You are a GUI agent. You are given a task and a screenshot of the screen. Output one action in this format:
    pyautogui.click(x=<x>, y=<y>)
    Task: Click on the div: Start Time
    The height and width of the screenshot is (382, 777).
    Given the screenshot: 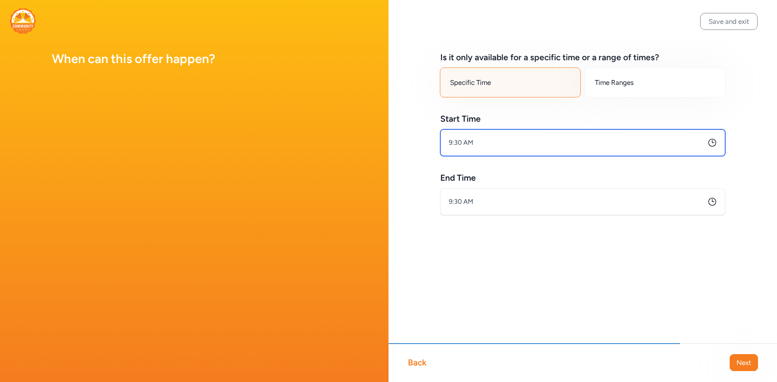 What is the action you would take?
    pyautogui.click(x=460, y=119)
    